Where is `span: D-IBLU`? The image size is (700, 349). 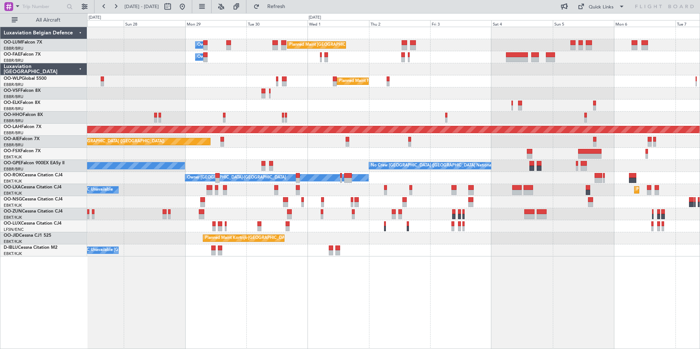 span: D-IBLU is located at coordinates (11, 248).